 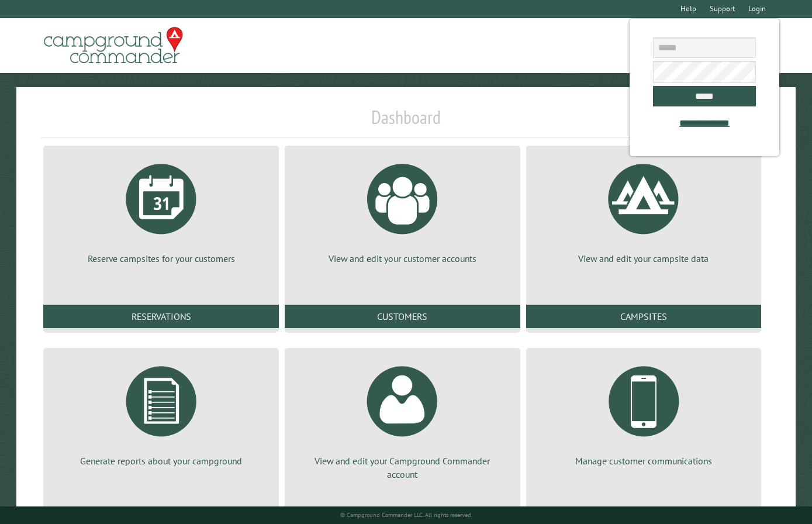 I want to click on small: © Campground Commander LLC. All rights reserved., so click(x=406, y=515).